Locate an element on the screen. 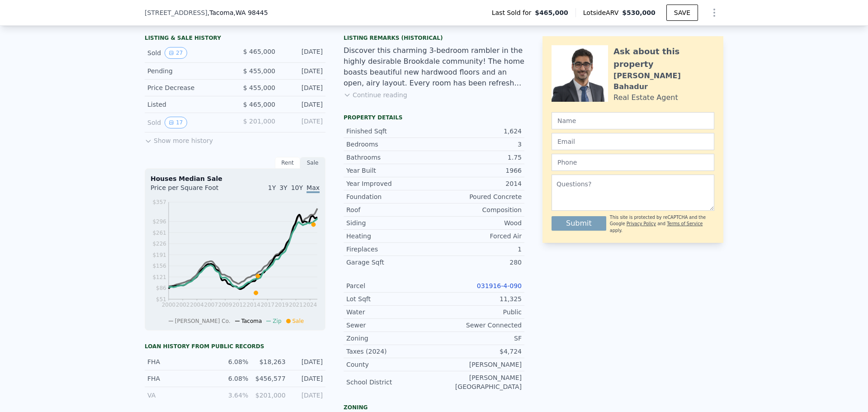 This screenshot has width=868, height=412. div: Property details is located at coordinates (434, 118).